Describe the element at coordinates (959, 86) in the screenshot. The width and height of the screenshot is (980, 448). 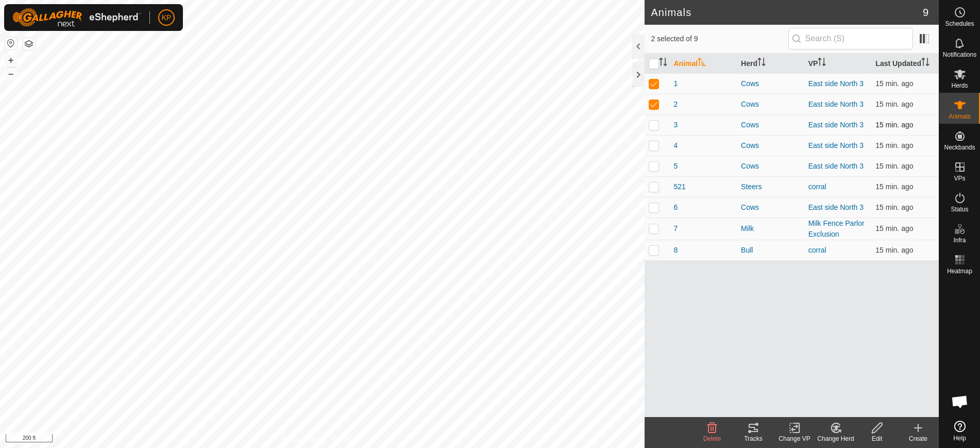
I see `span: Herds` at that location.